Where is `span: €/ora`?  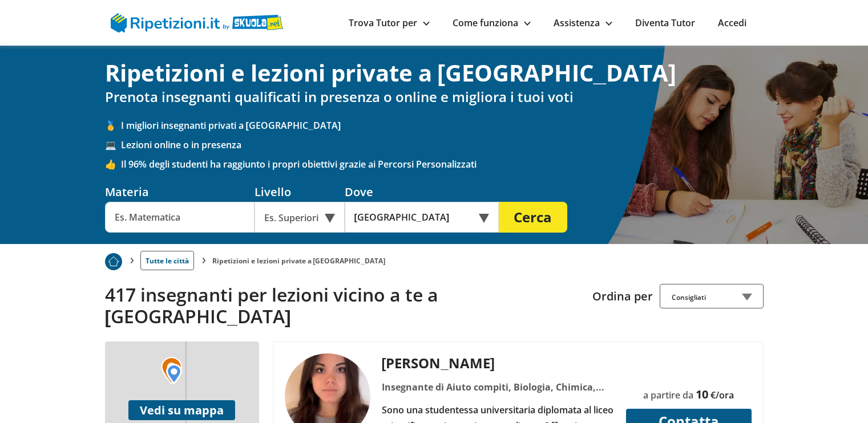 span: €/ora is located at coordinates (722, 395).